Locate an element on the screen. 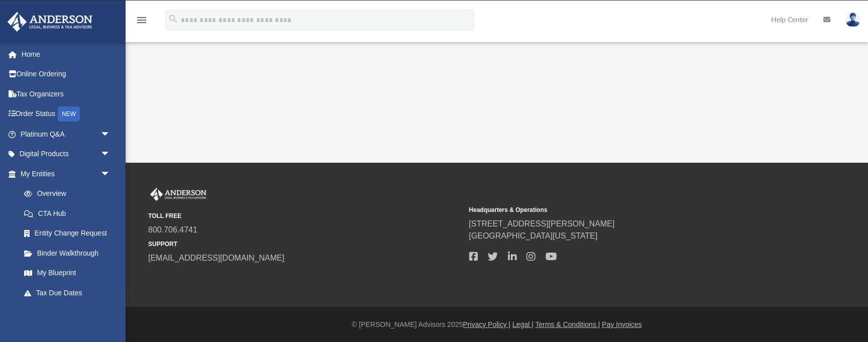 This screenshot has height=342, width=868. a: Pay Invoices is located at coordinates (621, 325).